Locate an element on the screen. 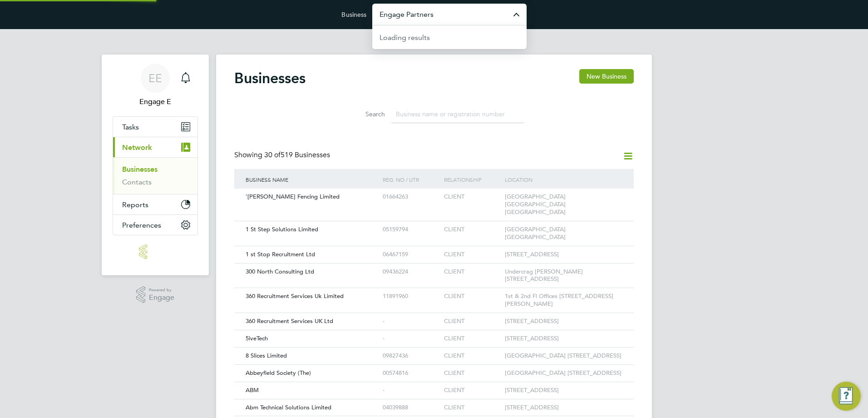 This screenshot has height=418, width=868. div: 04039888 is located at coordinates (411, 408).